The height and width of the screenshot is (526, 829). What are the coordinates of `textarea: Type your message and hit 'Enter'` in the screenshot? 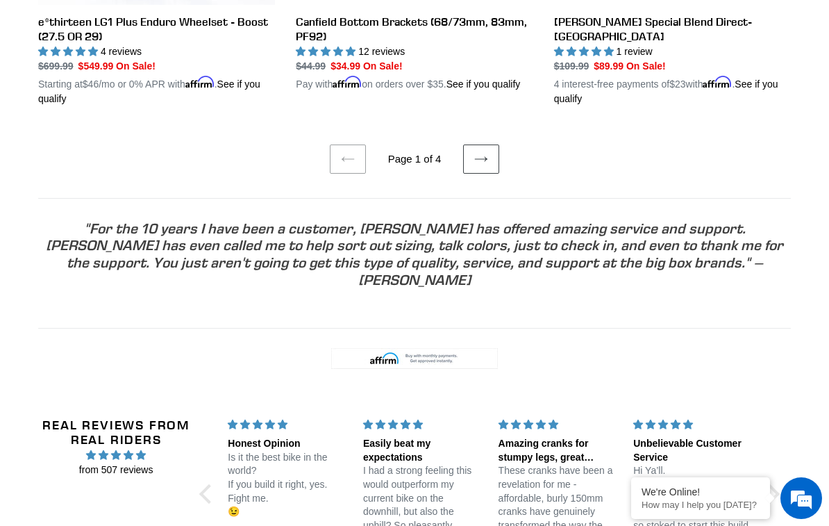 It's located at (135, 404).